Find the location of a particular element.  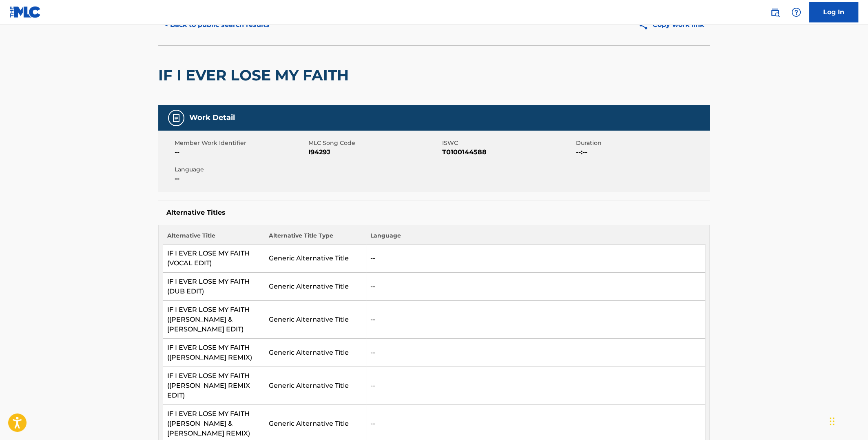

img: Work Detail is located at coordinates (176, 118).